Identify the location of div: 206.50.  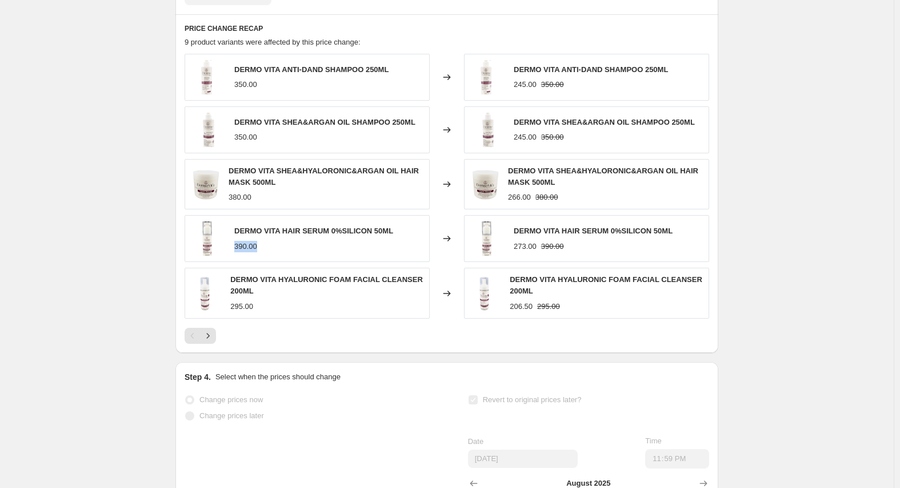
(521, 306).